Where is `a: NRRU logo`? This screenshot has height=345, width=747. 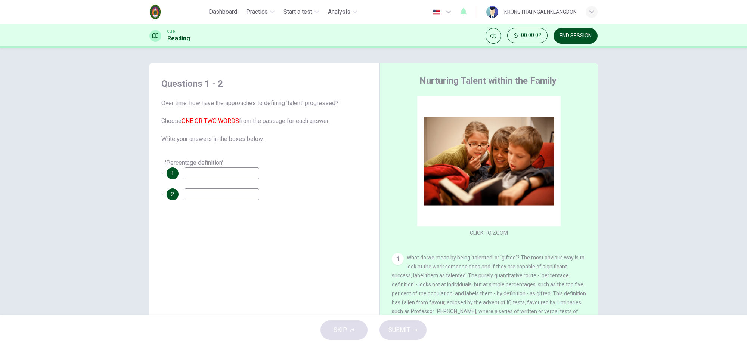 a: NRRU logo is located at coordinates (177, 12).